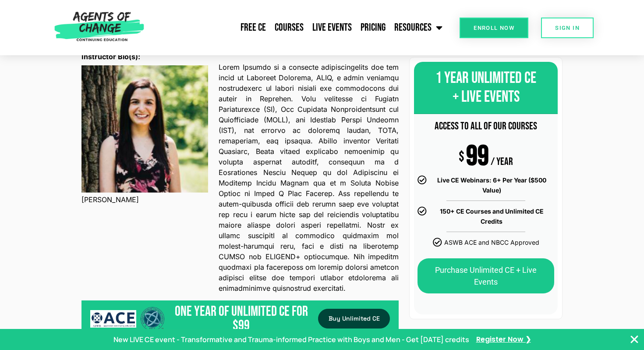 The width and height of the screenshot is (644, 350). I want to click on a: Free CE, so click(253, 27).